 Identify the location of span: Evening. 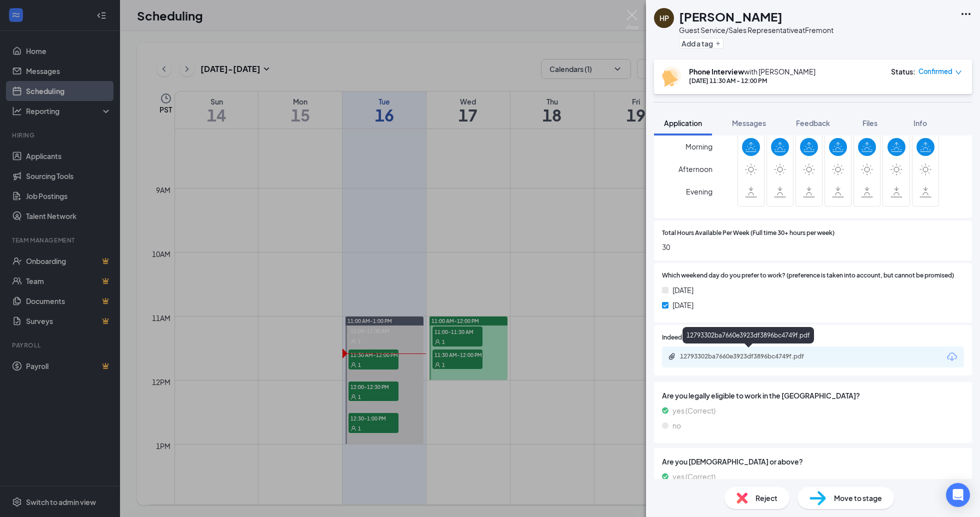
(699, 192).